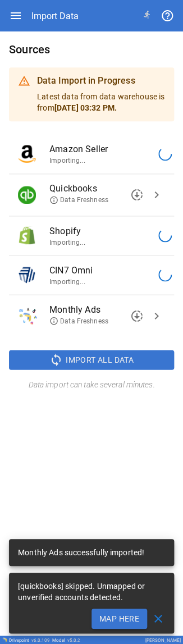 The height and width of the screenshot is (644, 183). Describe the element at coordinates (92, 592) in the screenshot. I see `div: [quickbooks] skipped. Unmapped or unverified accounts detected.` at that location.